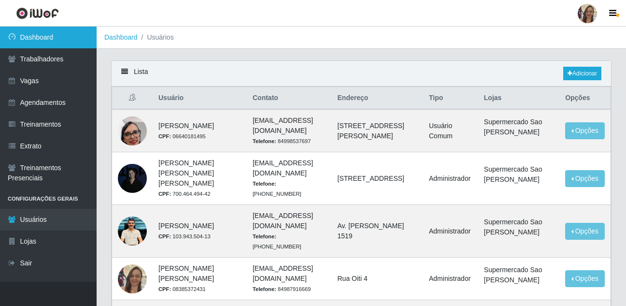 The height and width of the screenshot is (306, 626). What do you see at coordinates (182, 289) in the screenshot?
I see `small: 08385372431` at bounding box center [182, 289].